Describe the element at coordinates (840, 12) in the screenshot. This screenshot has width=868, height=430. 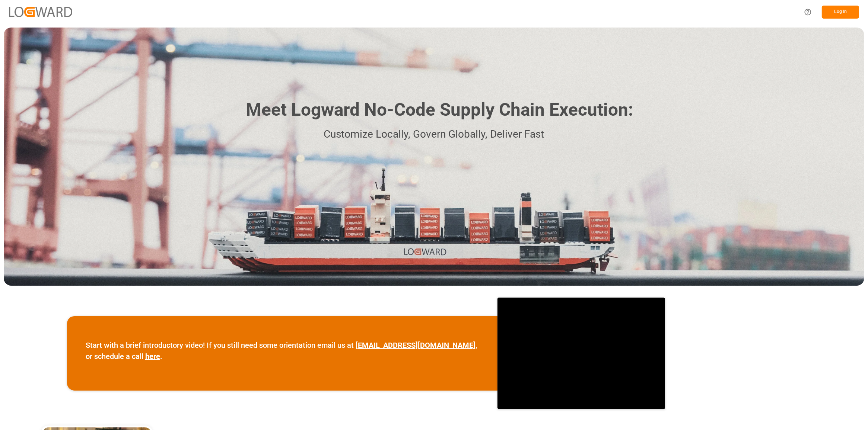
I see `button: Log In` at that location.